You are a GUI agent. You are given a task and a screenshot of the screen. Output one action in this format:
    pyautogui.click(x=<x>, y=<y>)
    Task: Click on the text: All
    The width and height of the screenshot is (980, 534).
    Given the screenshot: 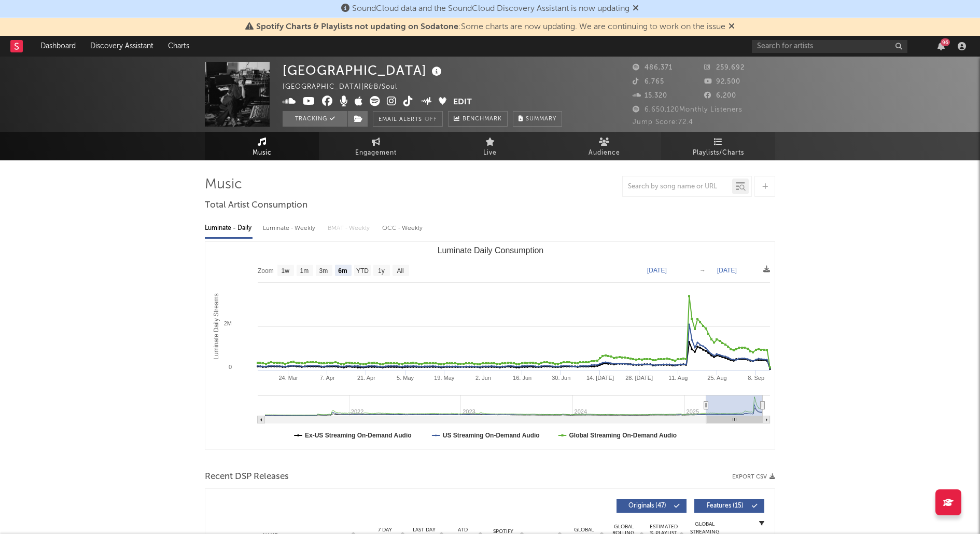 What is the action you would take?
    pyautogui.click(x=400, y=271)
    